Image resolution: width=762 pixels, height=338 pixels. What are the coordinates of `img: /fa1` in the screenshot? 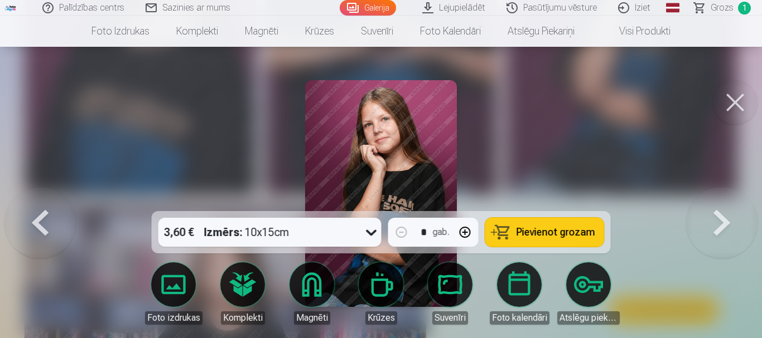 It's located at (11, 8).